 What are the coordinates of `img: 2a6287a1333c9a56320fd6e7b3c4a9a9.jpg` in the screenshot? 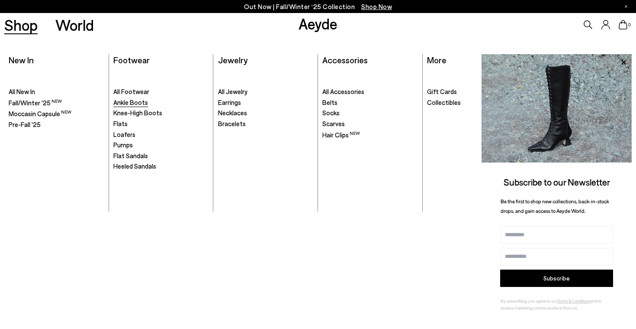 It's located at (557, 108).